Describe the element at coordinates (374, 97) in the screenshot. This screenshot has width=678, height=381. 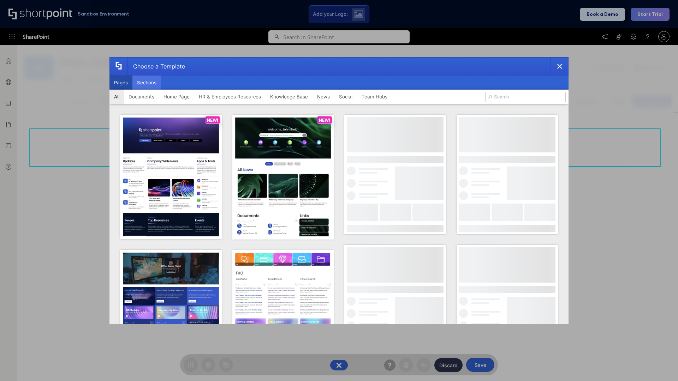
I see `button: Team Hubs` at that location.